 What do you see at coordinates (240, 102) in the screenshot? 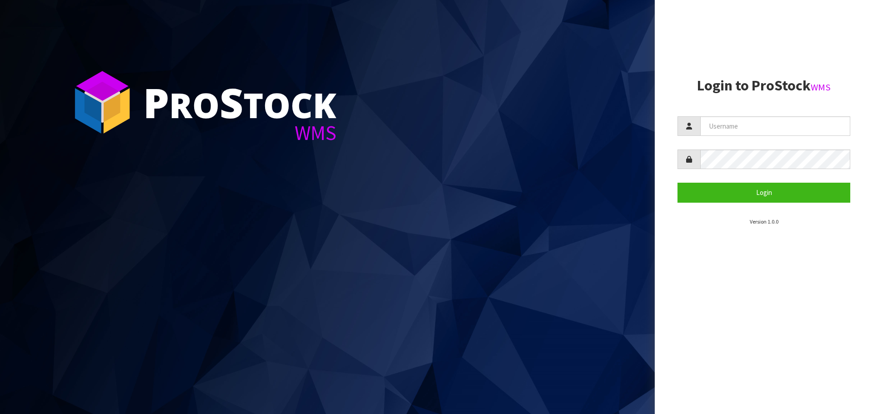
I see `div: ro tock` at bounding box center [240, 102].